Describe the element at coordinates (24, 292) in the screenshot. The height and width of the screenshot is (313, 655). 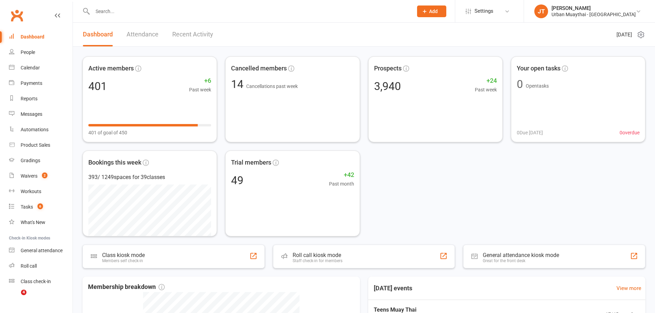
I see `span: 4` at that location.